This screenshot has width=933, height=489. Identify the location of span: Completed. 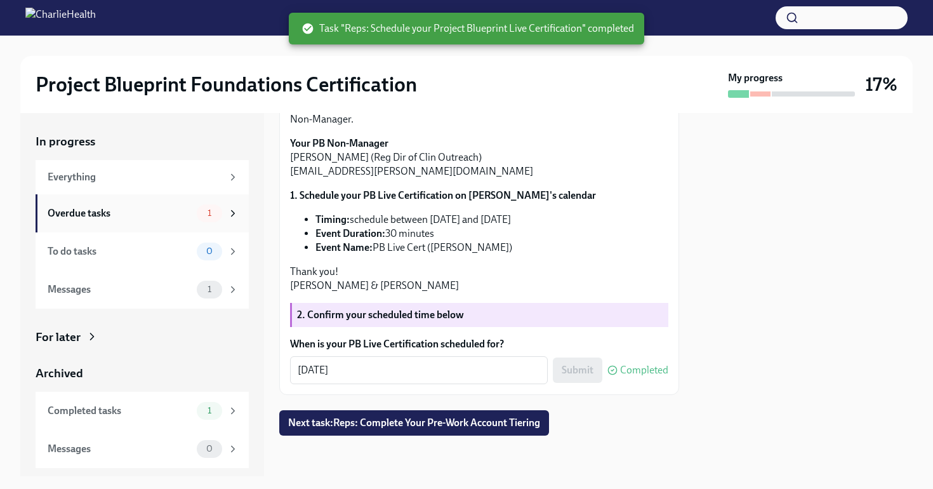
(645, 370).